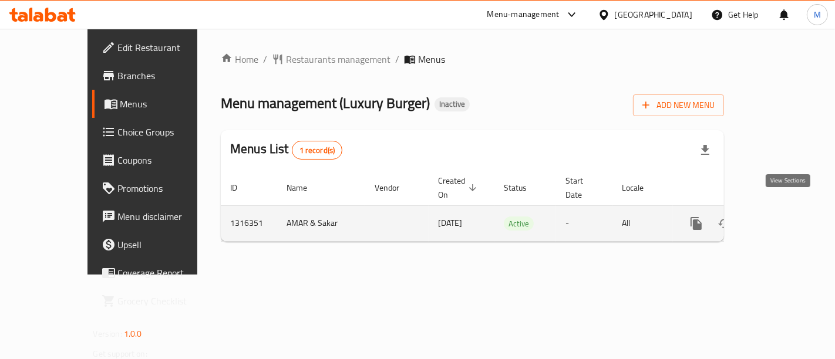 This screenshot has width=835, height=359. What do you see at coordinates (518, 224) in the screenshot?
I see `span: Active` at bounding box center [518, 224].